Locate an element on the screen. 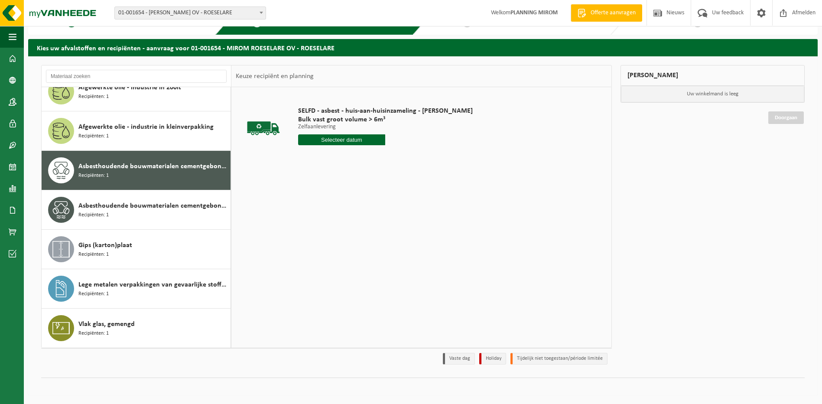 The width and height of the screenshot is (822, 404). li: Holiday is located at coordinates (493, 358).